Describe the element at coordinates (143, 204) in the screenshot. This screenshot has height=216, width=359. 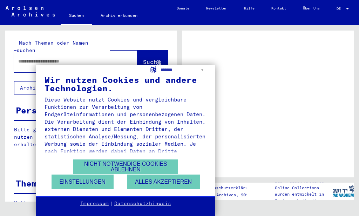
I see `a: Datenschutzhinweis` at that location.